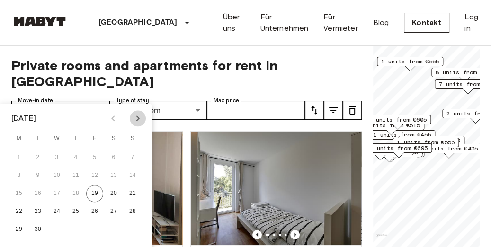 The height and width of the screenshot is (247, 491). Describe the element at coordinates (133, 139) in the screenshot. I see `span: Sunday` at that location.